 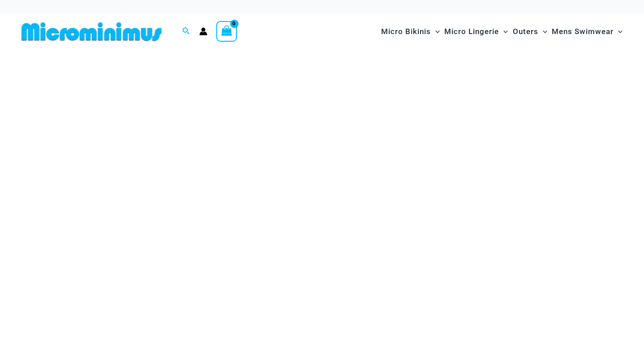 What do you see at coordinates (472, 32) in the screenshot?
I see `span: Micro Lingerie` at bounding box center [472, 32].